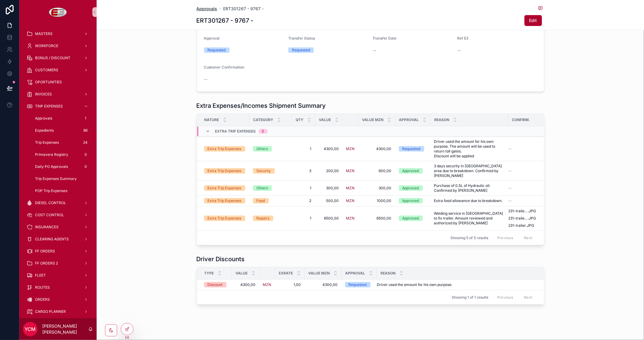 This screenshot has height=340, width=644. I want to click on span: TRIP EXPENSES, so click(49, 106).